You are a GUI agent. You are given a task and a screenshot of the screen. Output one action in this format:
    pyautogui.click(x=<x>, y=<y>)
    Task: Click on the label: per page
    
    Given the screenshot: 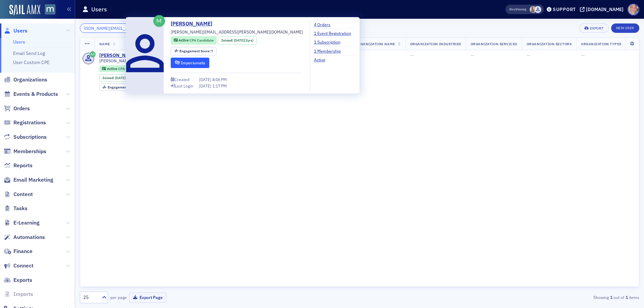 What is the action you would take?
    pyautogui.click(x=118, y=297)
    